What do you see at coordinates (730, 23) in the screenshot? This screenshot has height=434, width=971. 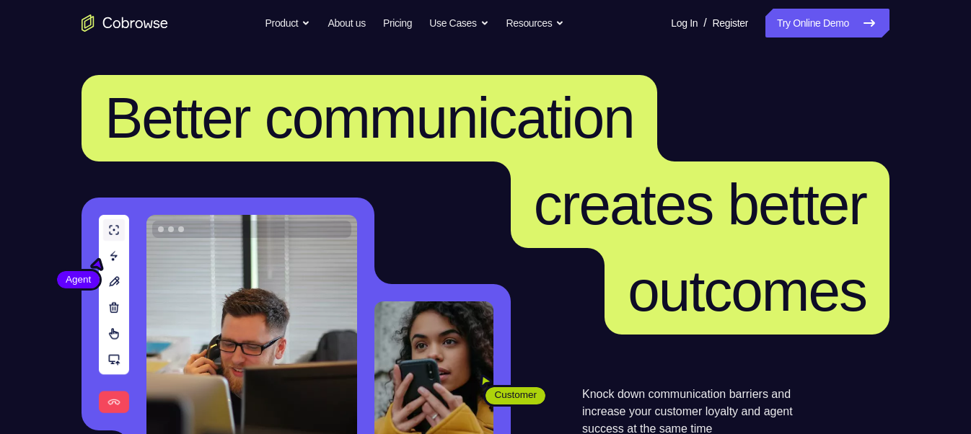 I see `a: Register` at bounding box center [730, 23].